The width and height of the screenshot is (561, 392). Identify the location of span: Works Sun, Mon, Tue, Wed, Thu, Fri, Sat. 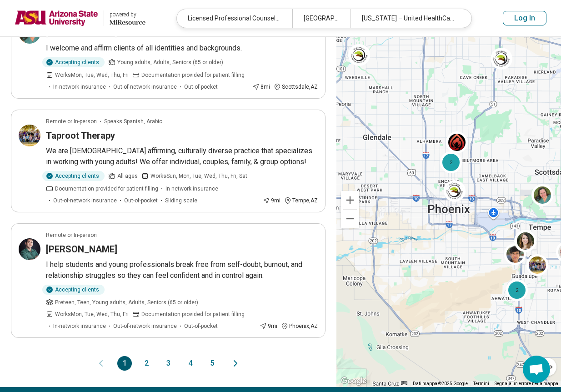
(199, 176).